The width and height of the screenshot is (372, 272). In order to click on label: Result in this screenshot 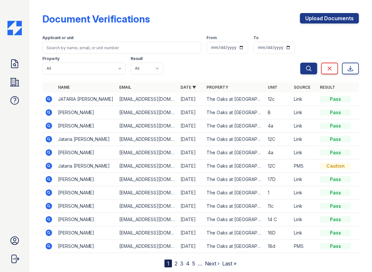, I will do `click(137, 59)`.